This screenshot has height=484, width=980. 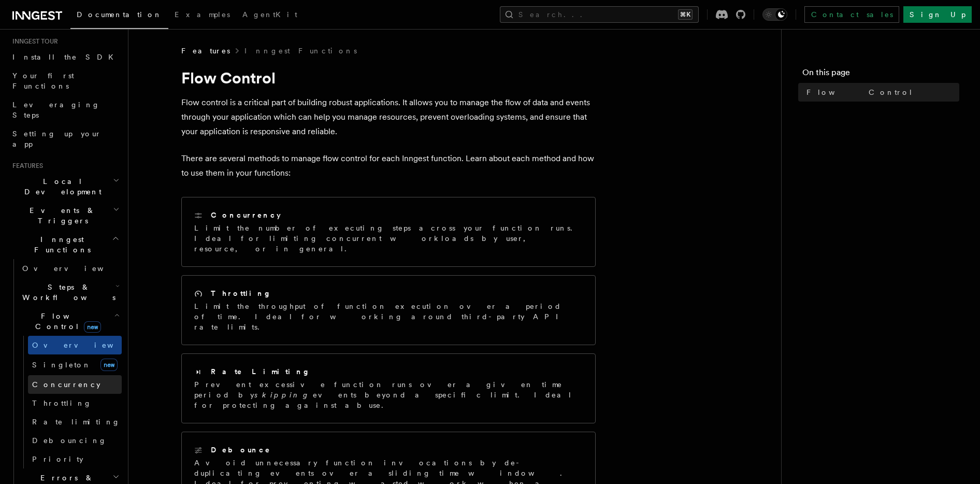 What do you see at coordinates (270, 16) in the screenshot?
I see `a: AgentKit` at bounding box center [270, 16].